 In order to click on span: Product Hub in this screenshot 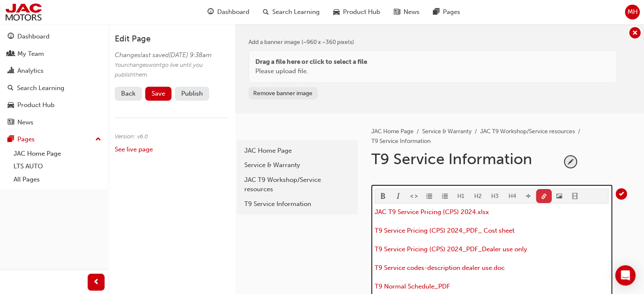, I will do `click(362, 12)`.